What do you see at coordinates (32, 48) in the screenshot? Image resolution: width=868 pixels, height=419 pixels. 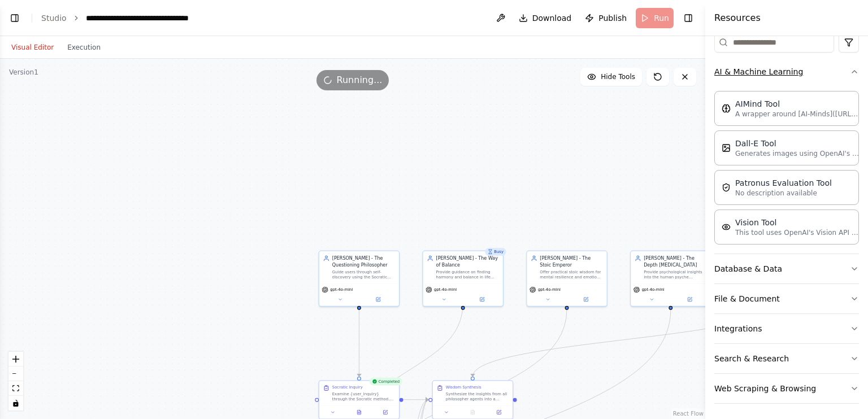 I see `button: Visual Editor` at bounding box center [32, 48].